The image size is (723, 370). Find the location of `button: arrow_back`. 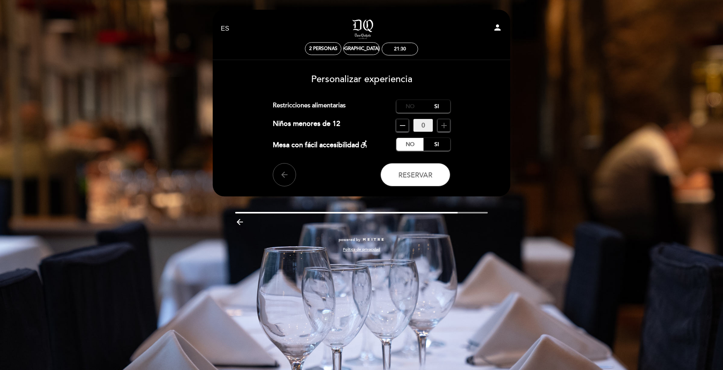

button: arrow_back is located at coordinates (284, 175).